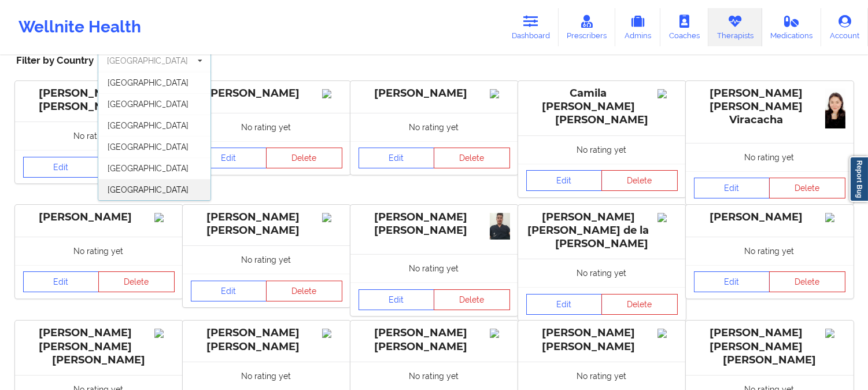 Image resolution: width=868 pixels, height=390 pixels. What do you see at coordinates (499, 226) in the screenshot?
I see `img: d9c8d358-a367-4b13-9b5e-920c94a48cc0_c1939146-9377-40f0-82a1-fd366e6e6a301000567880.jpg` at bounding box center [499, 226].